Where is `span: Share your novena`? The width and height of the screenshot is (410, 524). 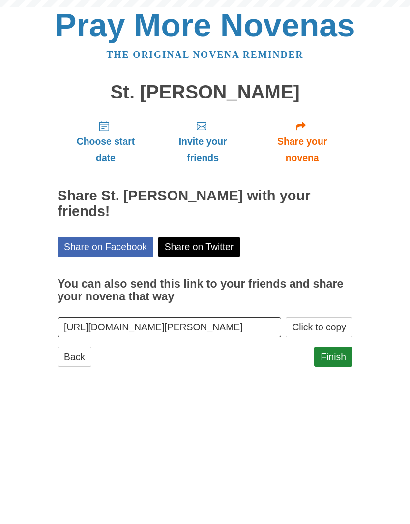
span: Share your novena is located at coordinates (302, 150).